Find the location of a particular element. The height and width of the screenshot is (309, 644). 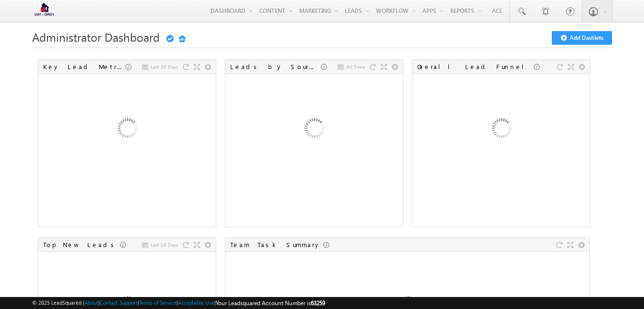

a: Terms of Service is located at coordinates (158, 302).